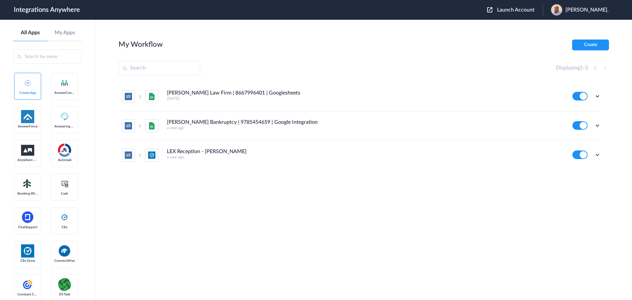  Describe the element at coordinates (64, 116) in the screenshot. I see `img: Answering_service.png` at that location.